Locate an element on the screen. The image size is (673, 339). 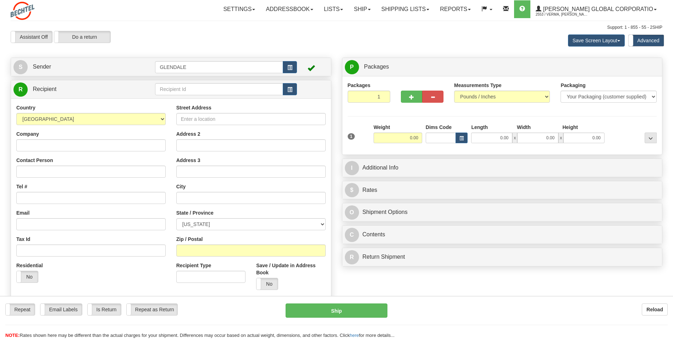
span: C is located at coordinates (352, 235).